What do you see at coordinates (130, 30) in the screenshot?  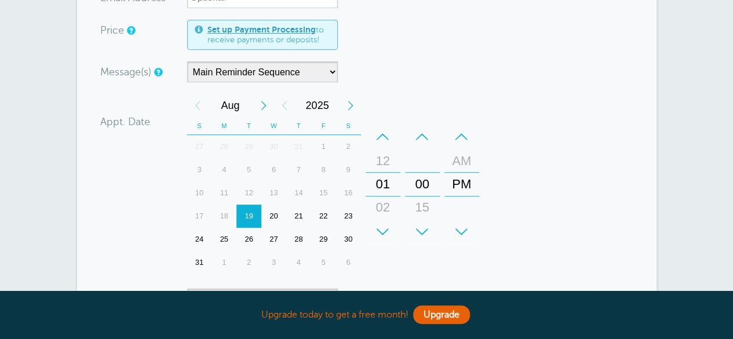 I see `a: An optional price for the appointment. If you set a price, you can include a payment link in your...` at bounding box center [130, 30].